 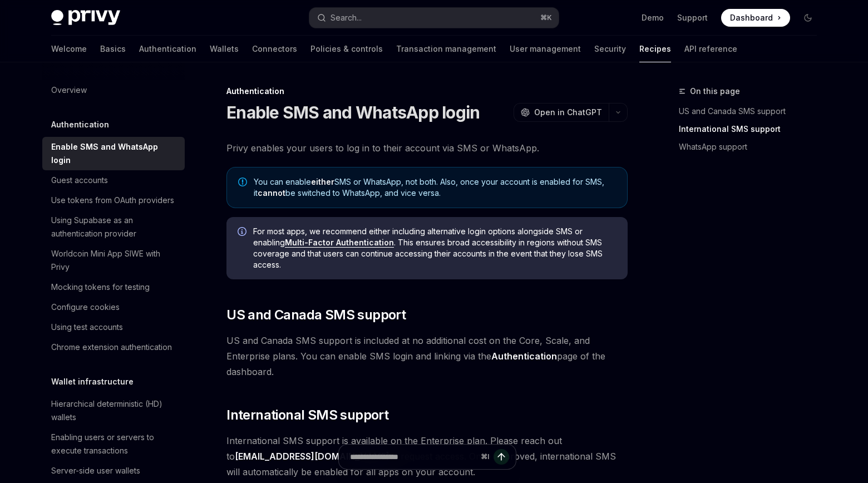 I want to click on div: Use tokens from OAuth providers, so click(x=112, y=200).